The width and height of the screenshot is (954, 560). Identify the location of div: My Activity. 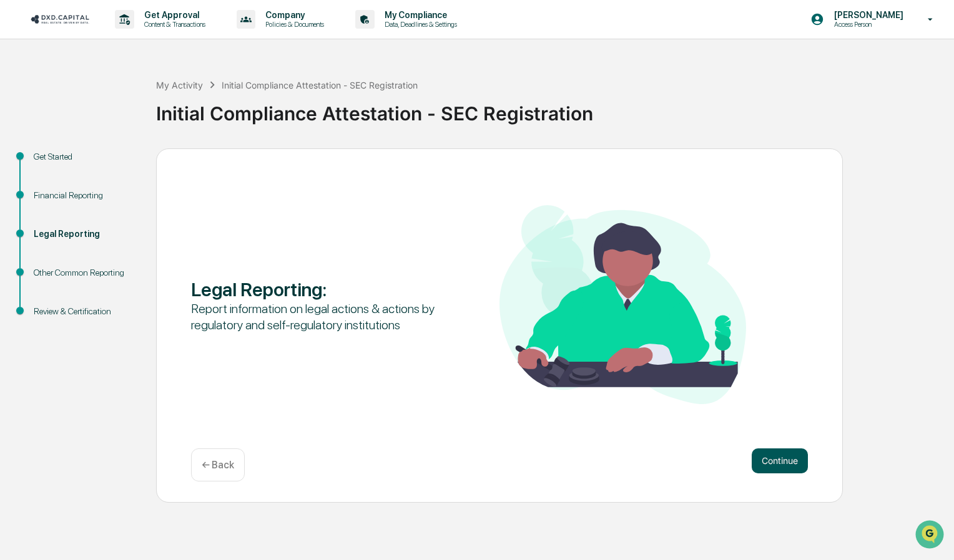
(179, 85).